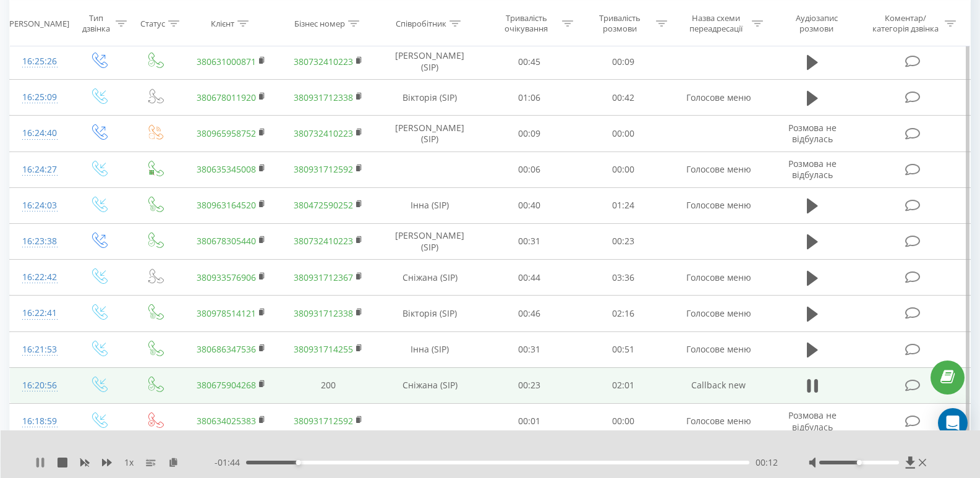 This screenshot has height=478, width=980. What do you see at coordinates (324, 348) in the screenshot?
I see `a: 380931714255` at bounding box center [324, 348].